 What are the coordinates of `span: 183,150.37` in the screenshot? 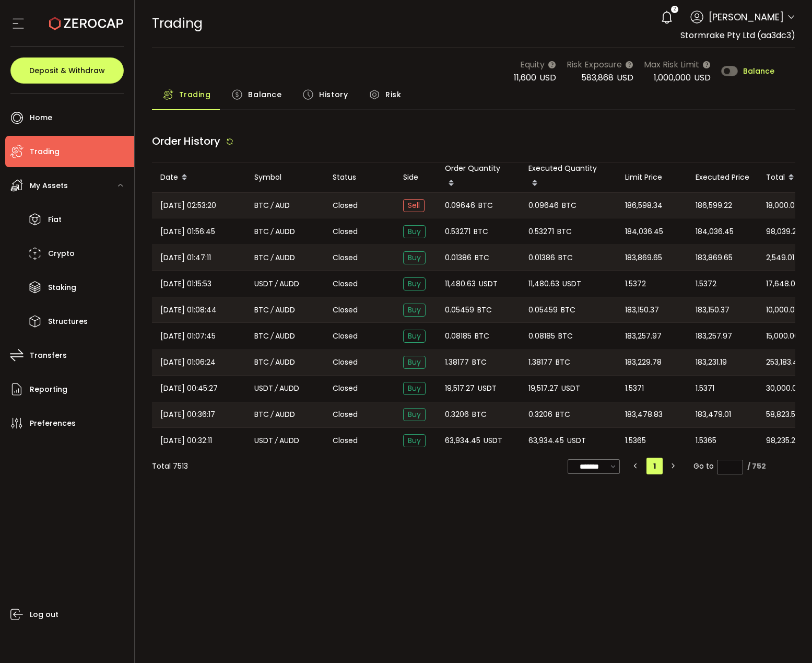 It's located at (642, 310).